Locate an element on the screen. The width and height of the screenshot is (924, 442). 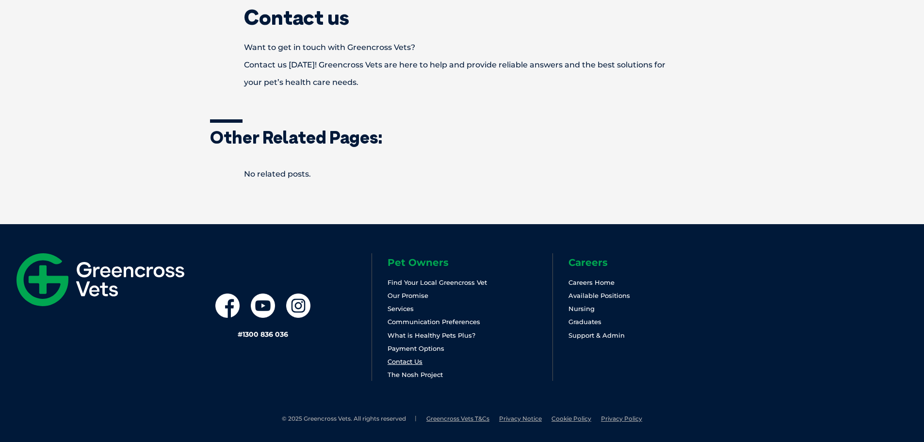
a: Support & Admin is located at coordinates (596, 335).